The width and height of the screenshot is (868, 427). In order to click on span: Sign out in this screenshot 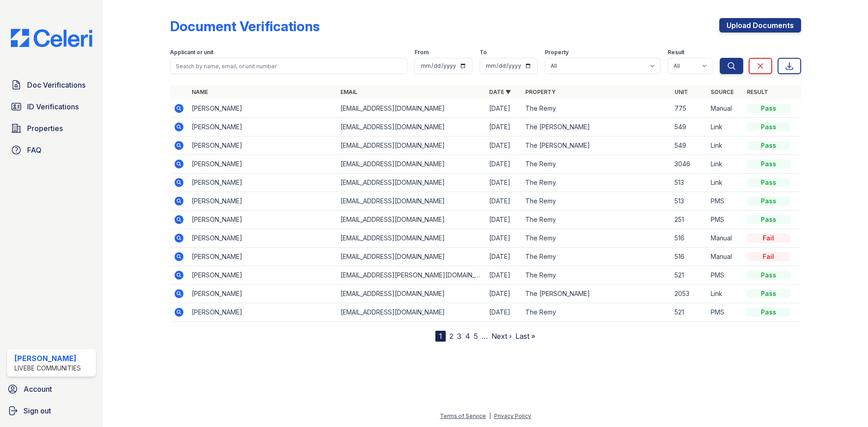, I will do `click(37, 410)`.